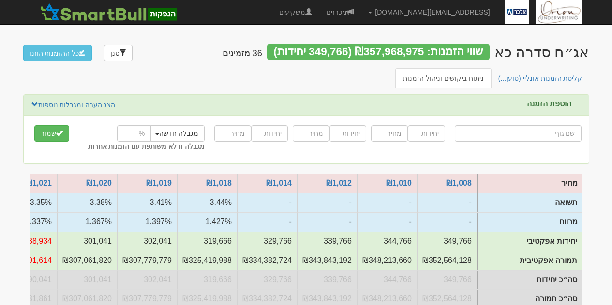 The width and height of the screenshot is (612, 305). Describe the element at coordinates (398, 183) in the screenshot. I see `a: ₪1,010` at that location.